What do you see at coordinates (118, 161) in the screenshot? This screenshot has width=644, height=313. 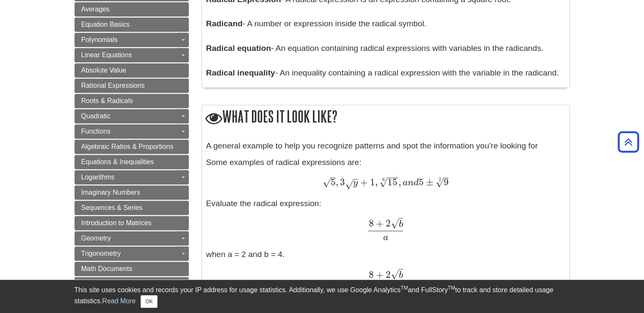 I see `span: Equations & Inequalities` at bounding box center [118, 161].